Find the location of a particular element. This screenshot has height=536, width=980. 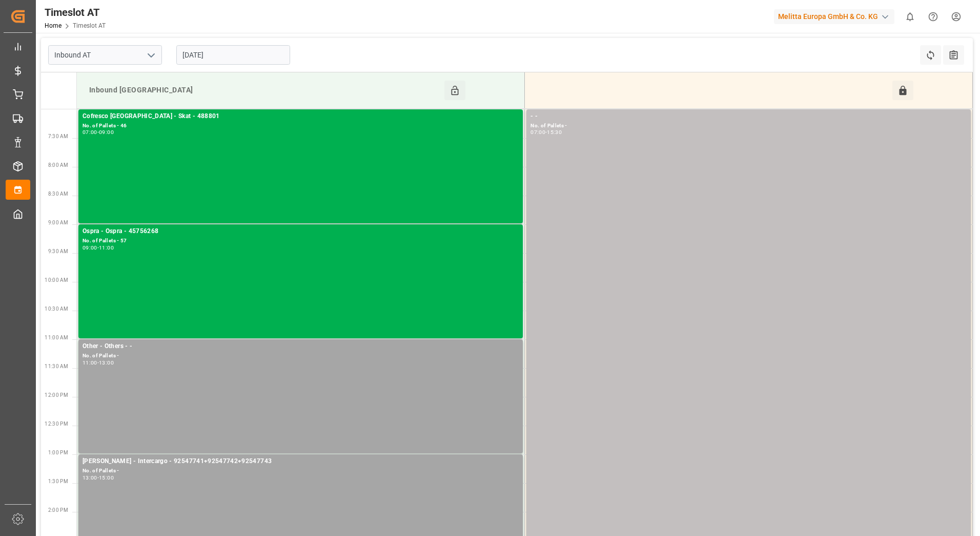

span: 10:00 AM is located at coordinates (57, 280).